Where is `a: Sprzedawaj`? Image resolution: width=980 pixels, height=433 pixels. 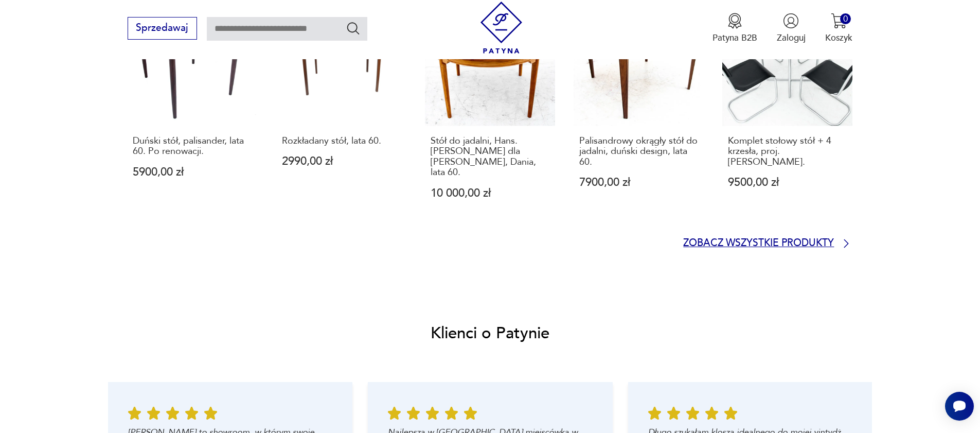 a: Sprzedawaj is located at coordinates (162, 29).